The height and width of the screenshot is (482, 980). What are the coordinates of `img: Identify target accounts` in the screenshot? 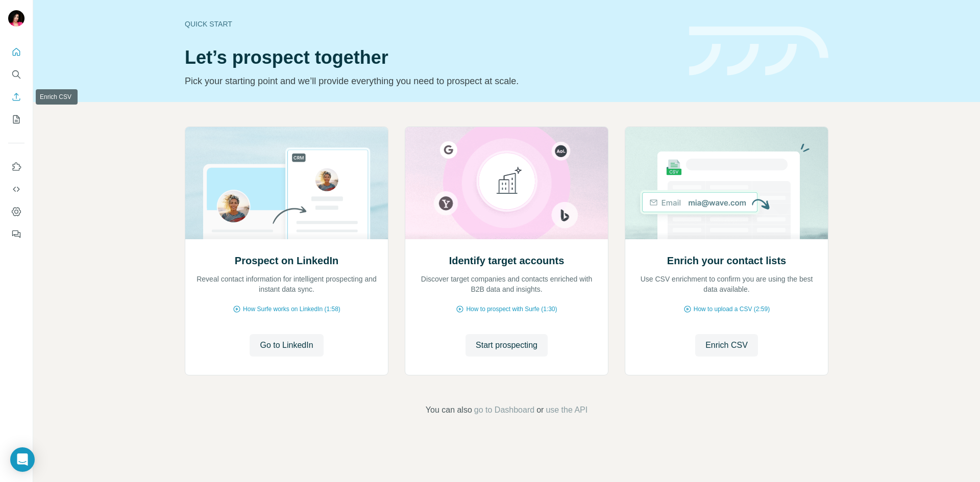 It's located at (506, 183).